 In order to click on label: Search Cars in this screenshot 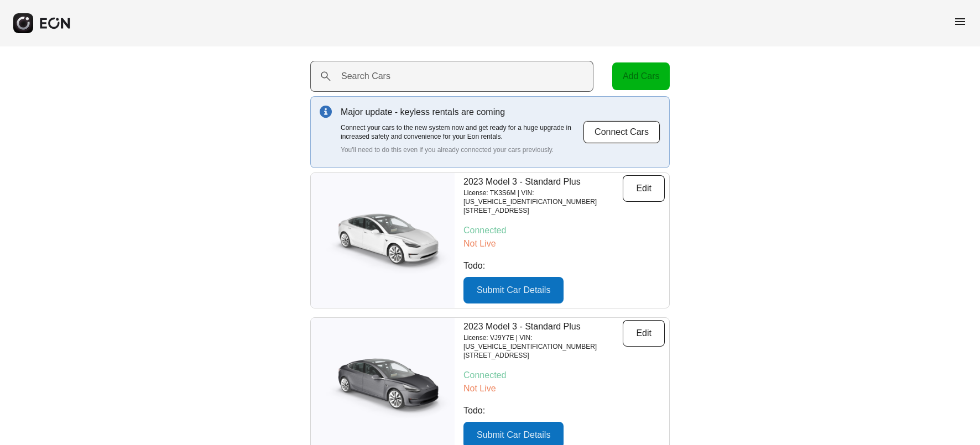, I will do `click(365, 76)`.